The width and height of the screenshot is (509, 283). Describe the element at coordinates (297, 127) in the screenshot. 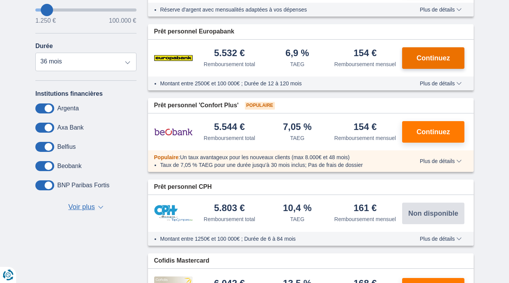

I see `div: 7,05 %` at that location.